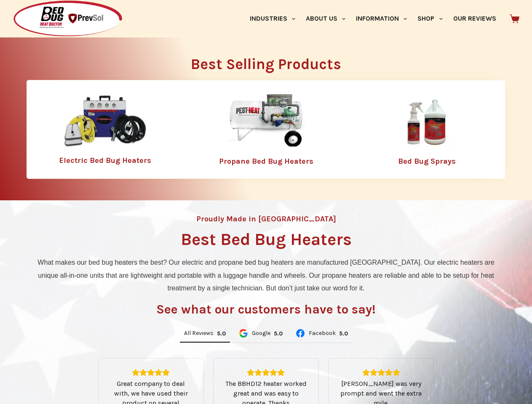 This screenshot has width=532, height=404. I want to click on p: What makes our bed bug heaters the best? Our electric and propane bed bug heaters are manufacture..., so click(266, 275).